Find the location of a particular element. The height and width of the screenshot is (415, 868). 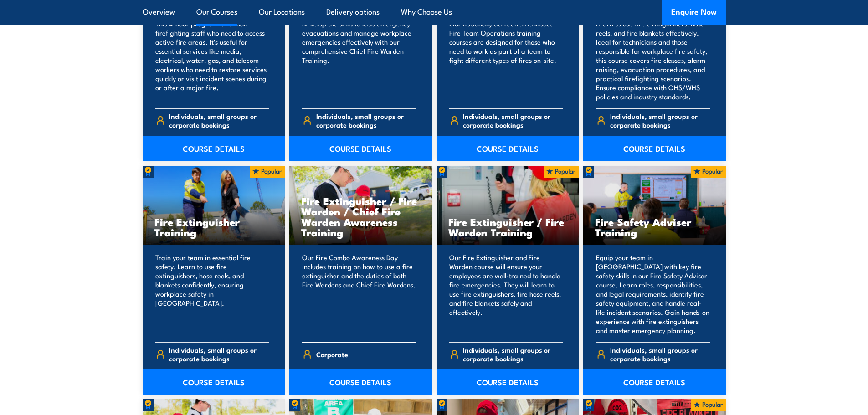

p: This 4-hour program is for non-firefighting staff who need to access active fire areas. It's usef... is located at coordinates (212, 60).